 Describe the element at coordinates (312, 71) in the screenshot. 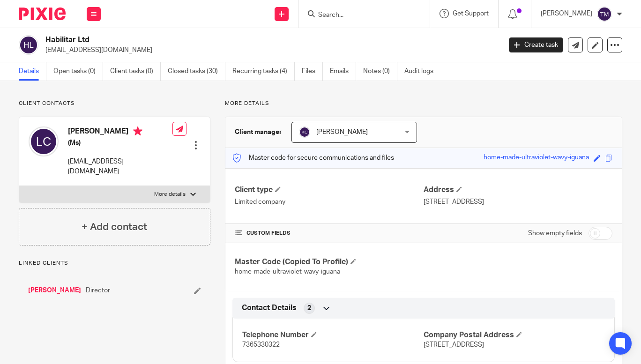

I see `a: Files` at that location.